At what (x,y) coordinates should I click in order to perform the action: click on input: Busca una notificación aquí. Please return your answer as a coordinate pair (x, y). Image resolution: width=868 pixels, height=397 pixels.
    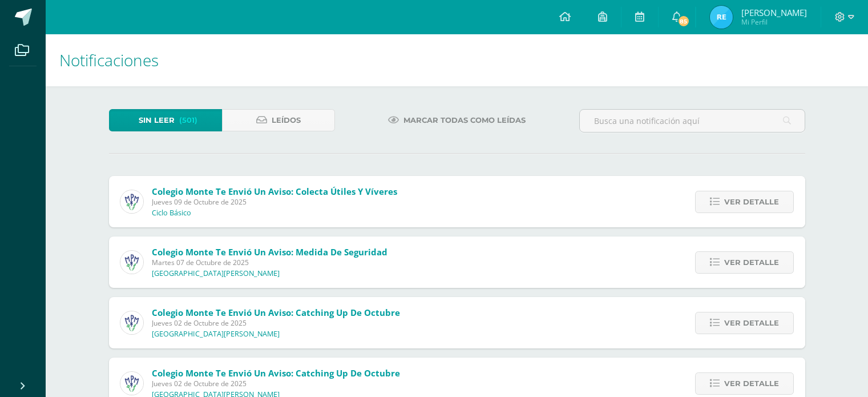
    Looking at the image, I should click on (693, 120).